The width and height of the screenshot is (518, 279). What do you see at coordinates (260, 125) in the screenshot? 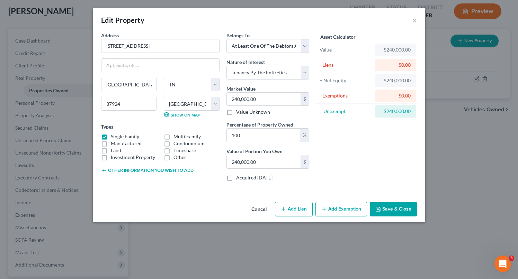
I see `label: Percentage of Property Owned` at bounding box center [260, 125].